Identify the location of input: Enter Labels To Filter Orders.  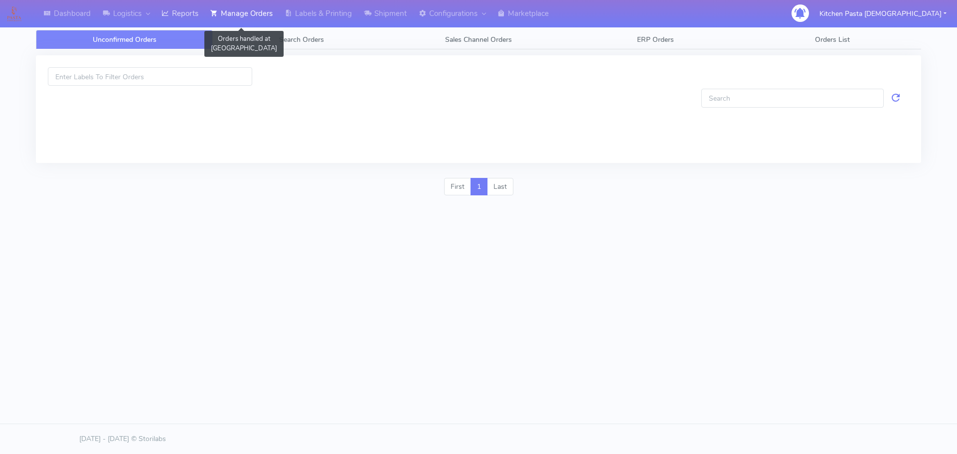
(150, 76).